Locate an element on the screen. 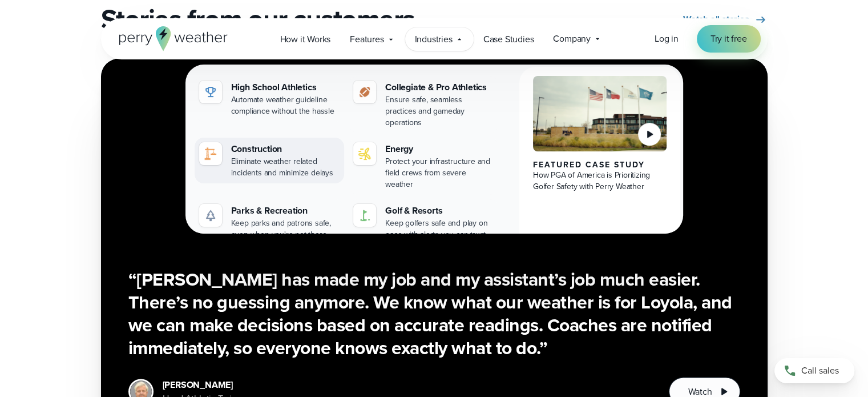  img: golf-iconV2.svg is located at coordinates (365, 215).